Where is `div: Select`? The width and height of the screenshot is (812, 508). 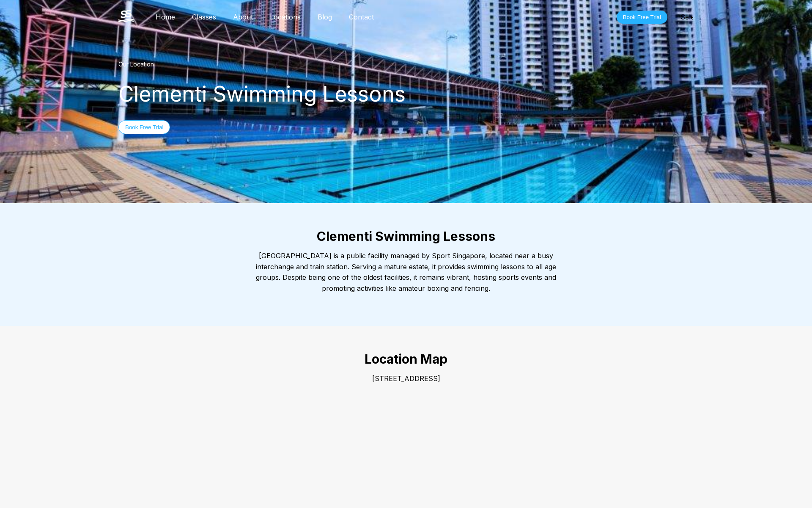 div: Select is located at coordinates (685, 17).